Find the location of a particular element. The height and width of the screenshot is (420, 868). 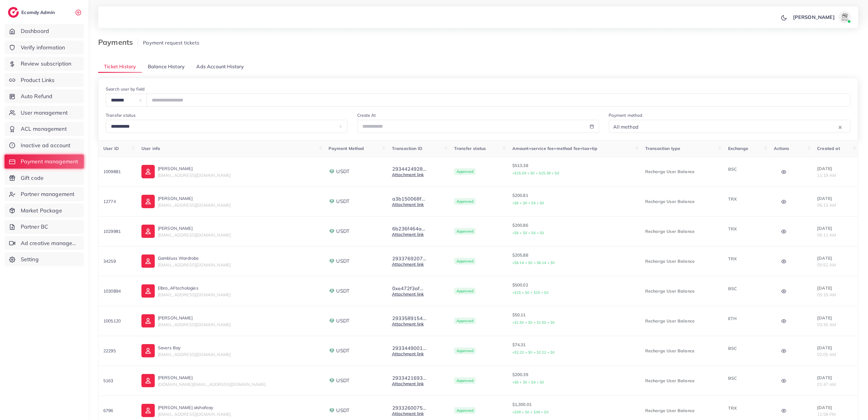

p: Gambluss Wardrobe is located at coordinates (194, 258).